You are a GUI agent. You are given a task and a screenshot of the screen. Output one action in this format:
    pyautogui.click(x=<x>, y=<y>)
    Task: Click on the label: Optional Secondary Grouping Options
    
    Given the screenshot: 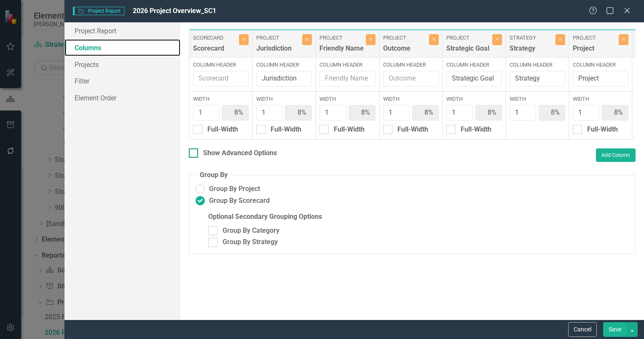 What is the action you would take?
    pyautogui.click(x=419, y=217)
    